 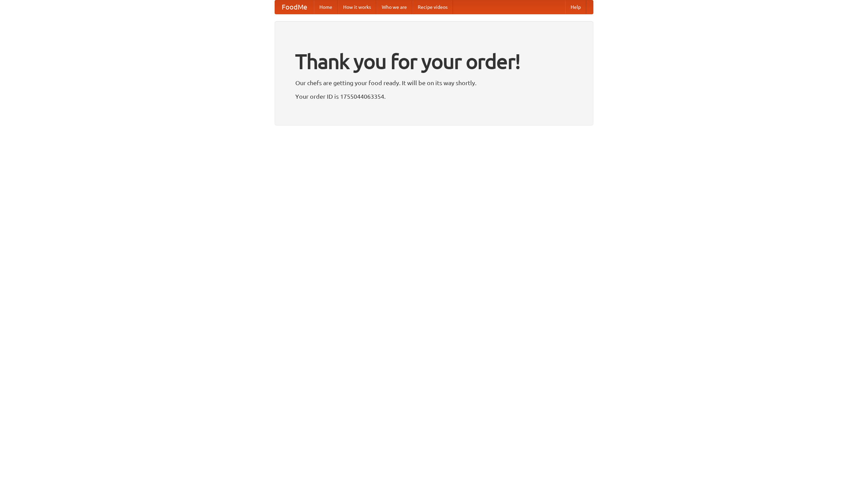 I want to click on a: Help, so click(x=576, y=7).